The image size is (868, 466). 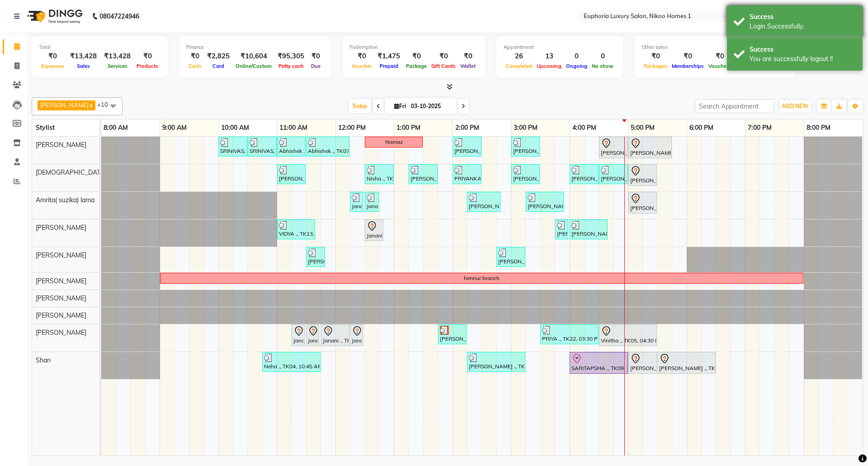 I want to click on b: 08047224946, so click(x=119, y=16).